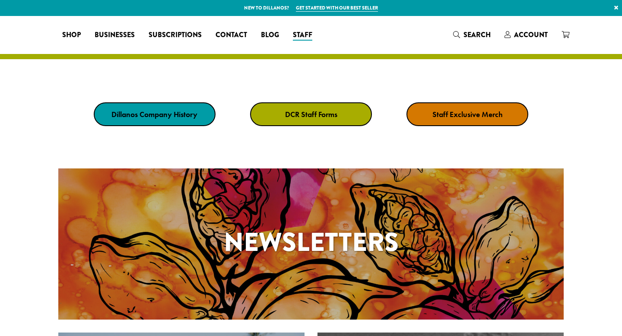  I want to click on span: Blog, so click(270, 35).